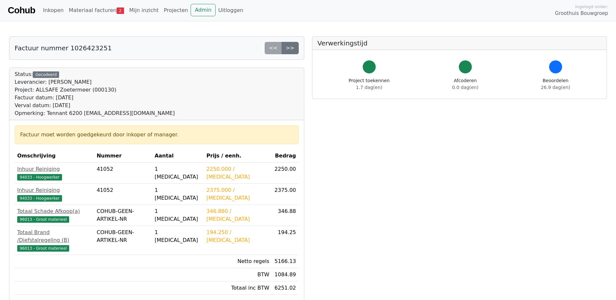 The width and height of the screenshot is (616, 300). Describe the element at coordinates (285, 240) in the screenshot. I see `td: 194.25` at that location.